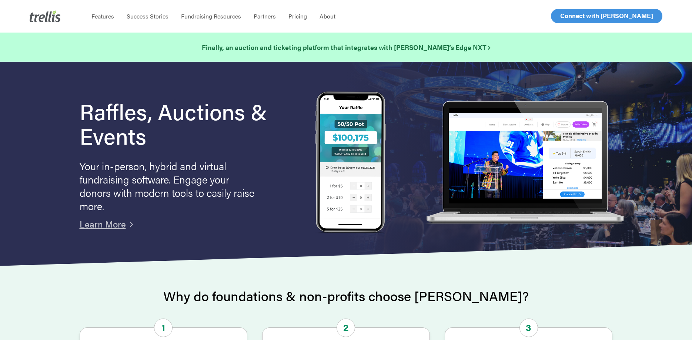 This screenshot has height=340, width=692. What do you see at coordinates (211, 16) in the screenshot?
I see `a: Fundraising Resources` at bounding box center [211, 16].